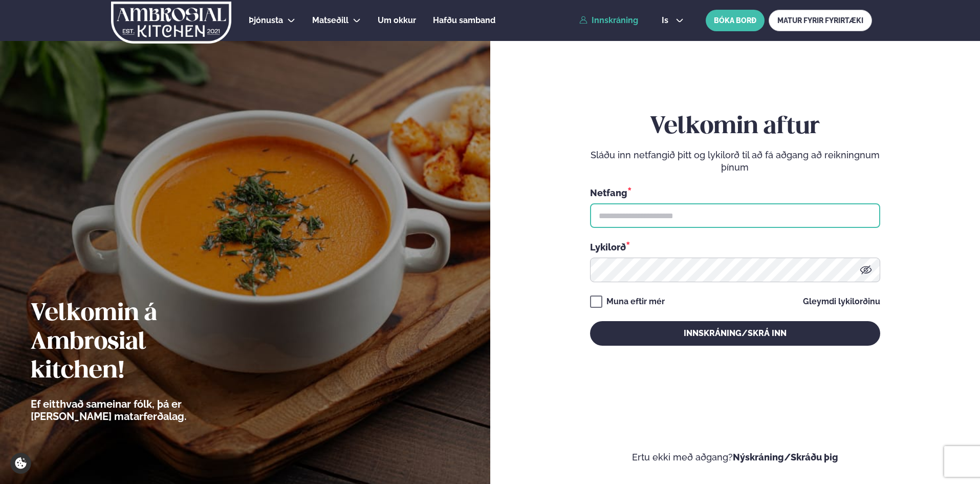 The image size is (980, 484). Describe the element at coordinates (820, 21) in the screenshot. I see `a: MATUR FYRIR FYRIRTÆKI` at that location.